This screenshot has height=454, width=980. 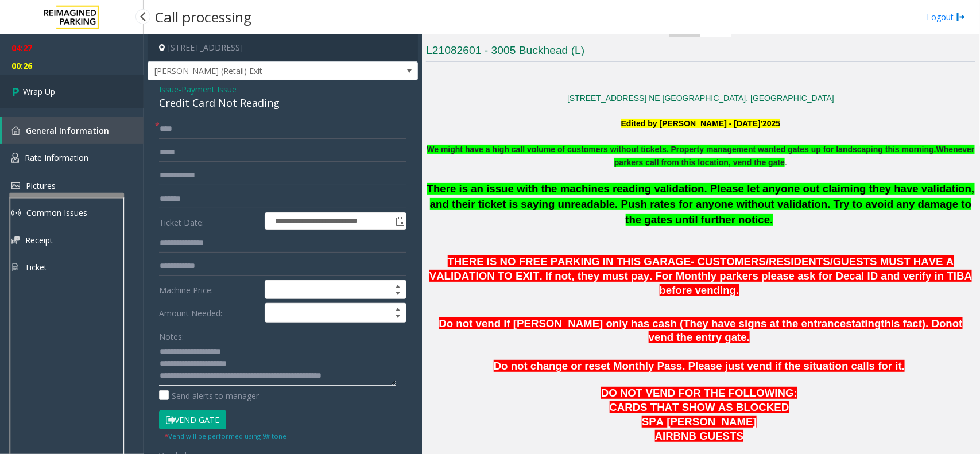 I want to click on span: General Information, so click(x=67, y=130).